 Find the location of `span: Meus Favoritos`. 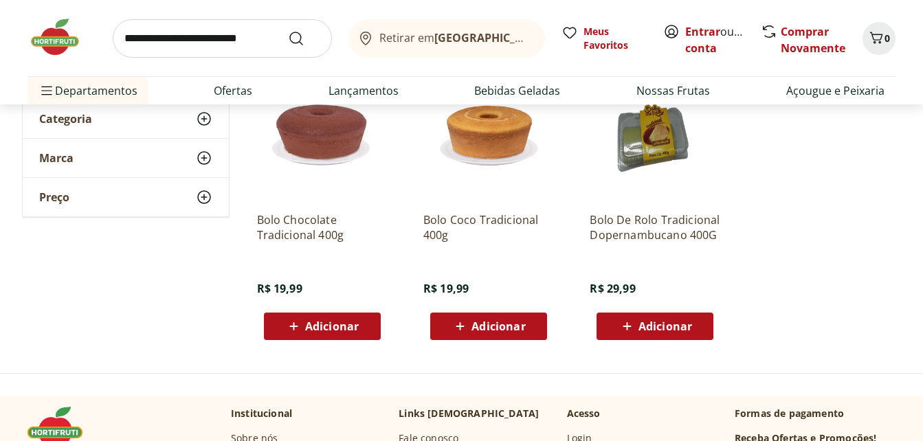

span: Meus Favoritos is located at coordinates (615, 38).